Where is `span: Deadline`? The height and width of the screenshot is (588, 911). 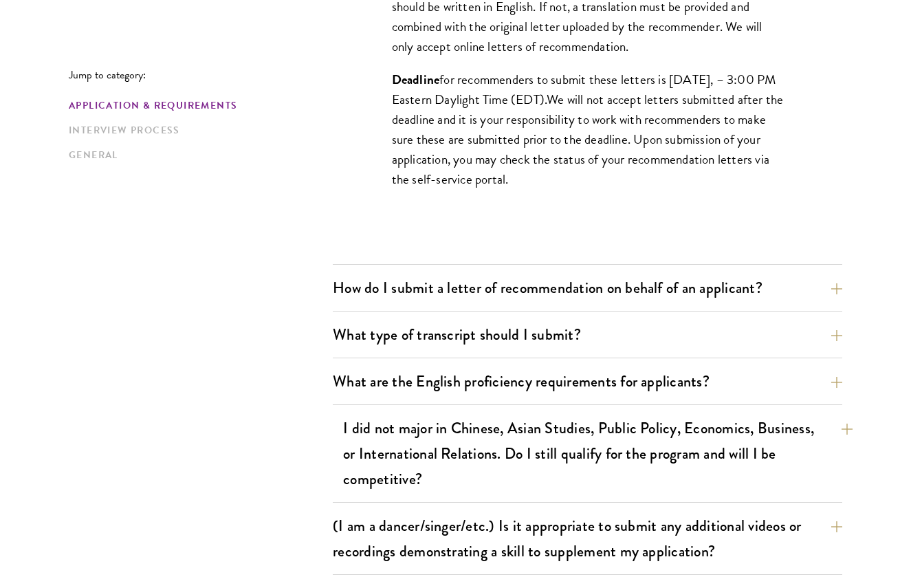
span: Deadline is located at coordinates (417, 79).